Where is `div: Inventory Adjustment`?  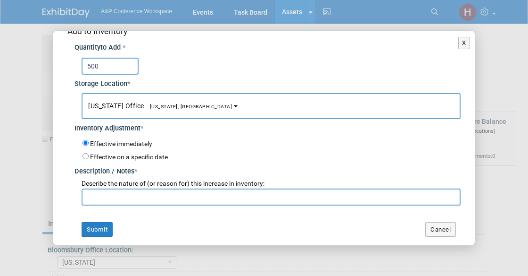 div: Inventory Adjustment is located at coordinates (268, 126).